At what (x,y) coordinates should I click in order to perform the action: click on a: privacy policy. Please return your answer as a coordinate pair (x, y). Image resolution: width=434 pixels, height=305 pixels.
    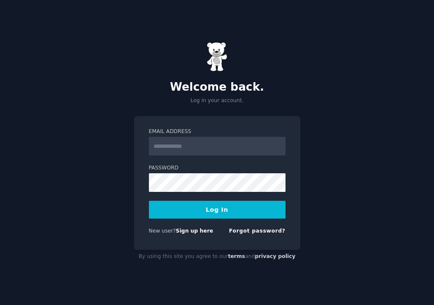
    Looking at the image, I should click on (275, 256).